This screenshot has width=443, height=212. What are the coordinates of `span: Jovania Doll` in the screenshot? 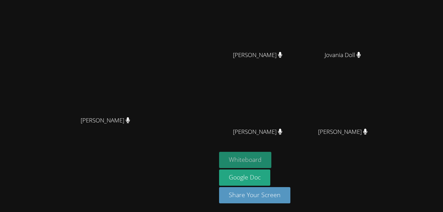 It's located at (342, 55).